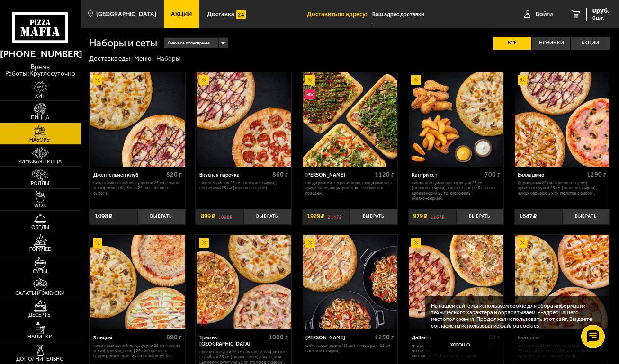  I want to click on img: Новинка, so click(310, 94).